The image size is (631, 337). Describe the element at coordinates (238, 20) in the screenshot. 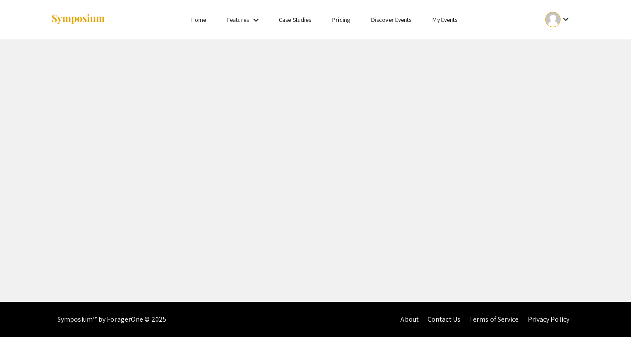

I see `a: Features` at that location.